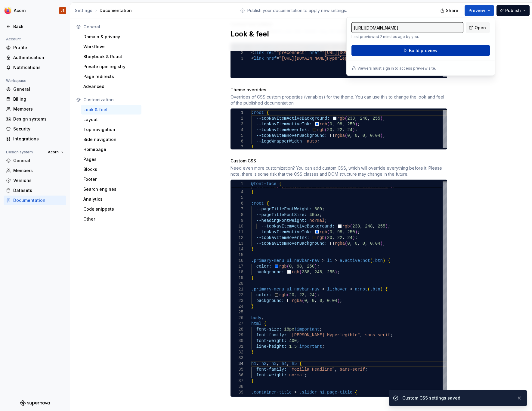 Image resolution: width=532 pixels, height=411 pixels. What do you see at coordinates (267, 261) in the screenshot?
I see `span: .primary-menu` at bounding box center [267, 261].